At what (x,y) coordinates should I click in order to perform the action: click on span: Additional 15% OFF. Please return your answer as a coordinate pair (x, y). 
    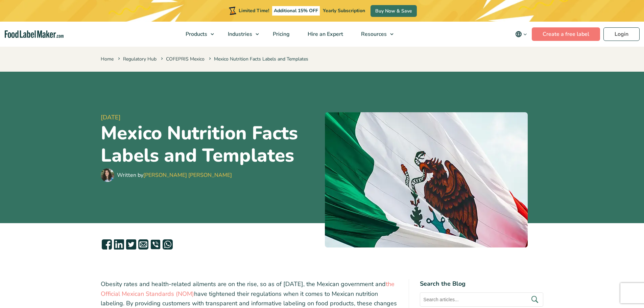
    Looking at the image, I should click on (296, 11).